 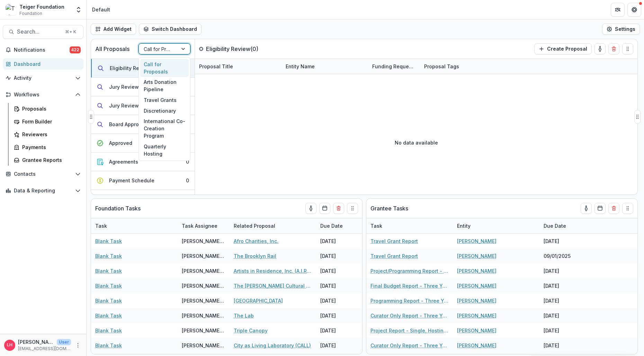 I want to click on button: Open Contacts, so click(x=43, y=174).